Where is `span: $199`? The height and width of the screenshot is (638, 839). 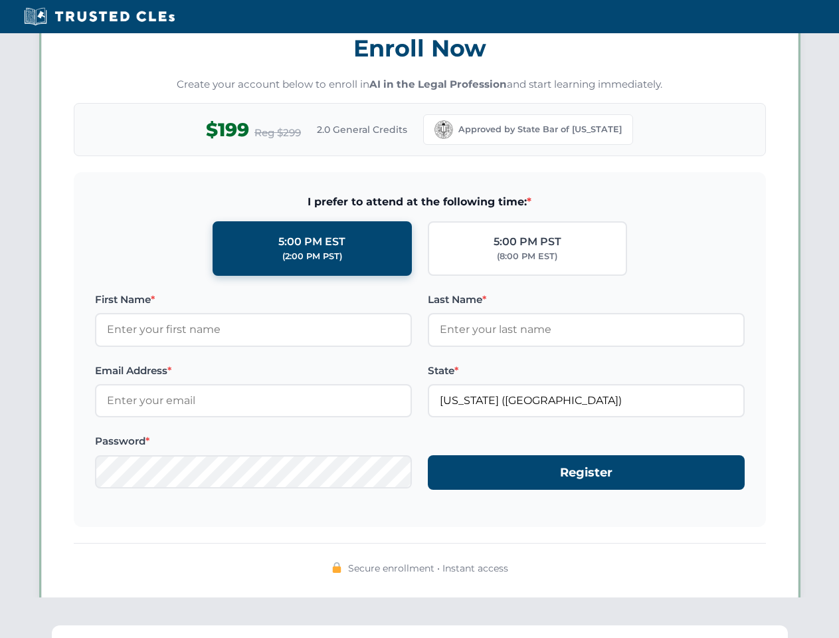
span: $199 is located at coordinates (227, 130).